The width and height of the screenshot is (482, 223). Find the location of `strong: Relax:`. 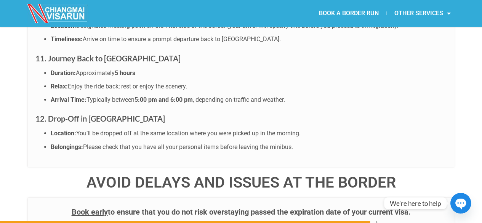

strong: Relax: is located at coordinates (59, 86).